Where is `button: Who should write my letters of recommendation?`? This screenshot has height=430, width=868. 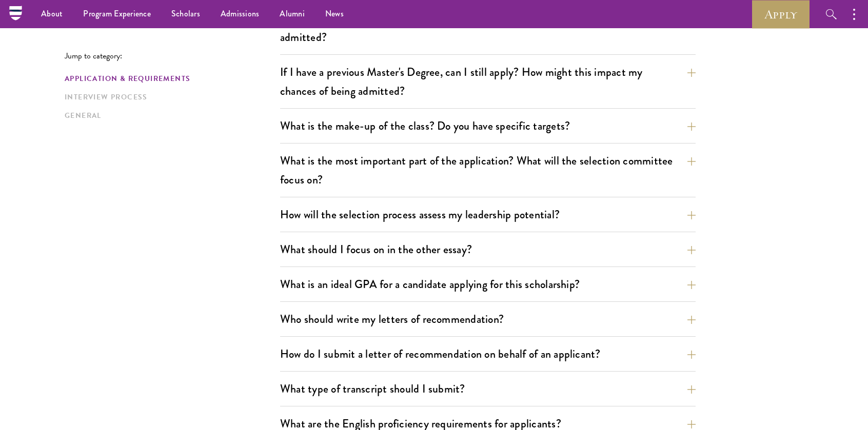 button: Who should write my letters of recommendation? is located at coordinates (488, 319).